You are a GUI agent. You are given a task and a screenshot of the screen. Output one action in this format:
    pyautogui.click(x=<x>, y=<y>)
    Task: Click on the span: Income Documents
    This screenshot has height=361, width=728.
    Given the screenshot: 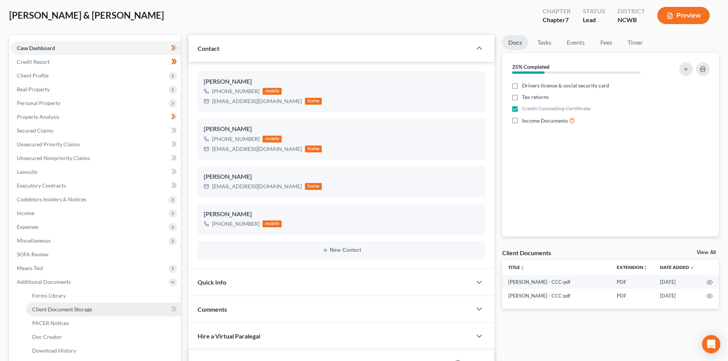 What is the action you would take?
    pyautogui.click(x=545, y=121)
    